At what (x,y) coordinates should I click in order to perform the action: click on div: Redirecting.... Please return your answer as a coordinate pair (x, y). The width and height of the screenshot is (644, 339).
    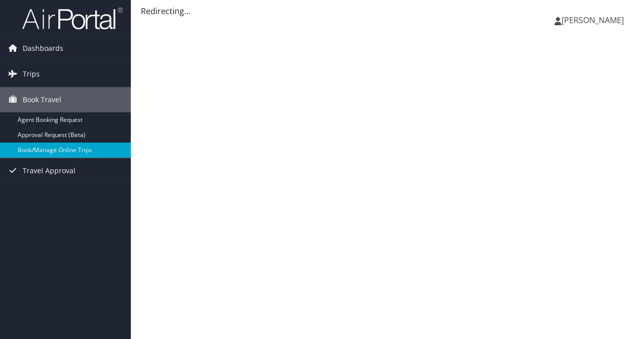
    Looking at the image, I should click on (387, 11).